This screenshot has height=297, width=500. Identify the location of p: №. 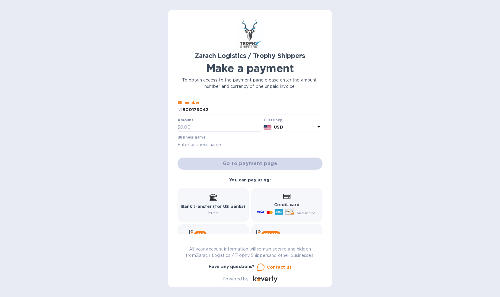
(180, 110).